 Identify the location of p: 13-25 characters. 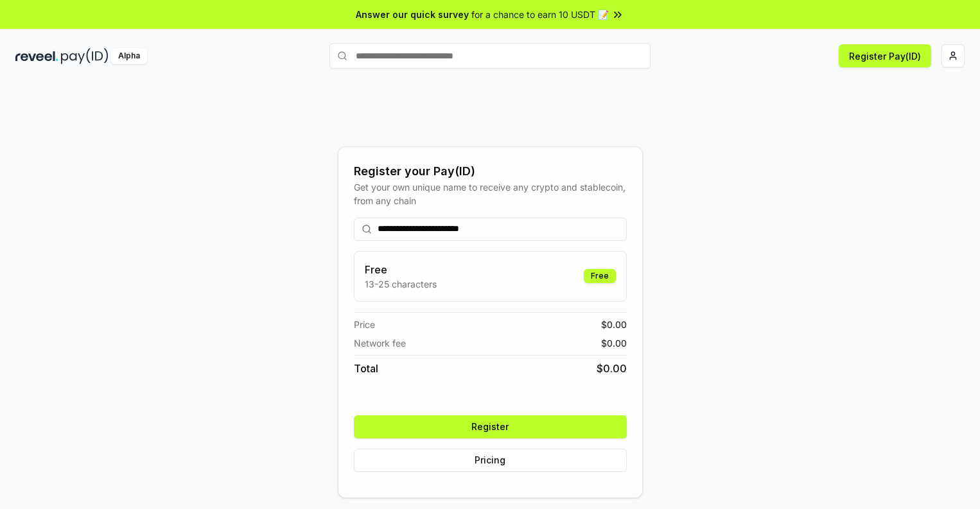
(401, 284).